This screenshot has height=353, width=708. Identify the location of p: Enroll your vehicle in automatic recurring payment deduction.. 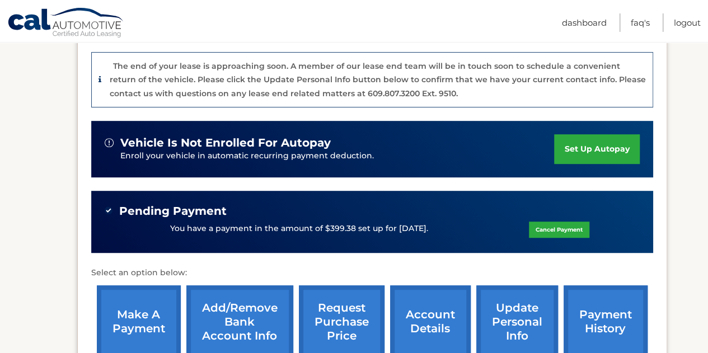
(337, 156).